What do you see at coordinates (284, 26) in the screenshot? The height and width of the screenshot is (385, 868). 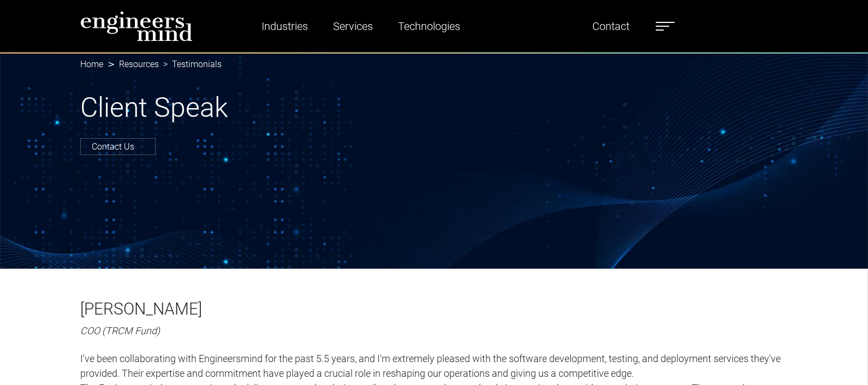 I see `a: Industries` at bounding box center [284, 26].